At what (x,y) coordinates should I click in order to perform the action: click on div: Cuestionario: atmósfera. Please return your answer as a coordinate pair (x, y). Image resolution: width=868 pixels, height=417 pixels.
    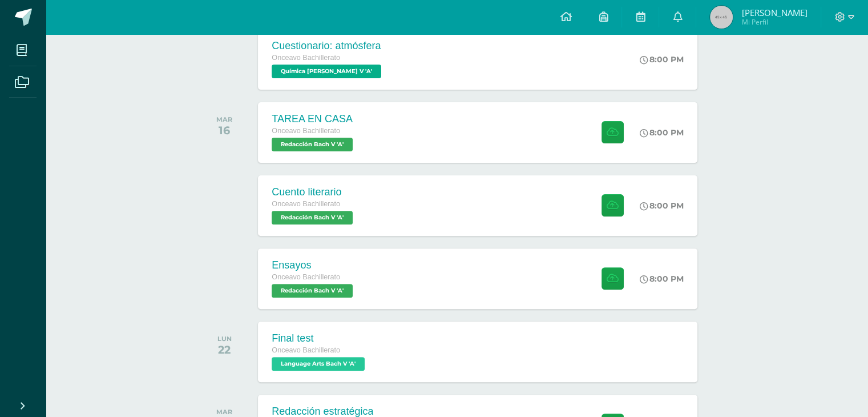
    Looking at the image, I should click on (328, 46).